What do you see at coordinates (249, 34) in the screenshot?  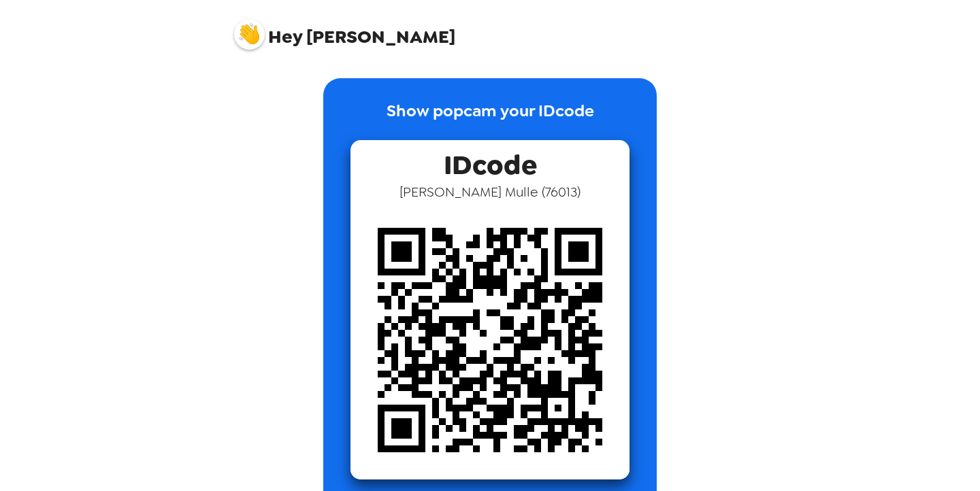 I see `img: profile pic` at bounding box center [249, 34].